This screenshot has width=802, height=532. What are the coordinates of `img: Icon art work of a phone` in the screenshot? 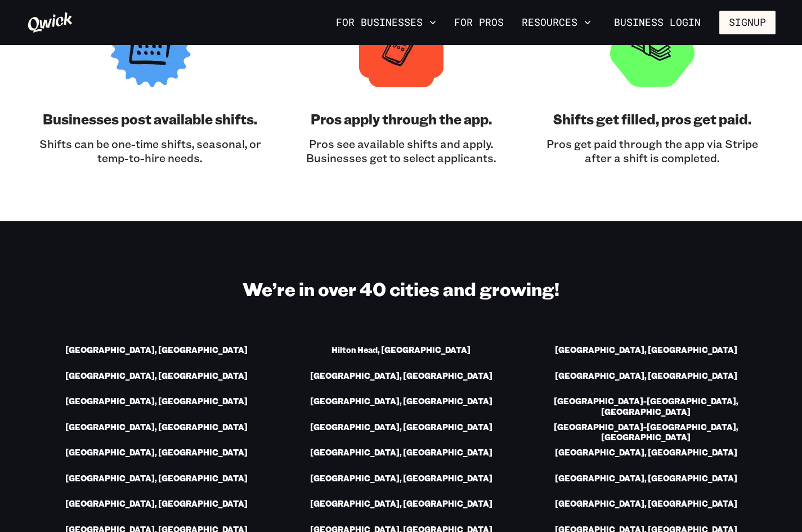 It's located at (402, 45).